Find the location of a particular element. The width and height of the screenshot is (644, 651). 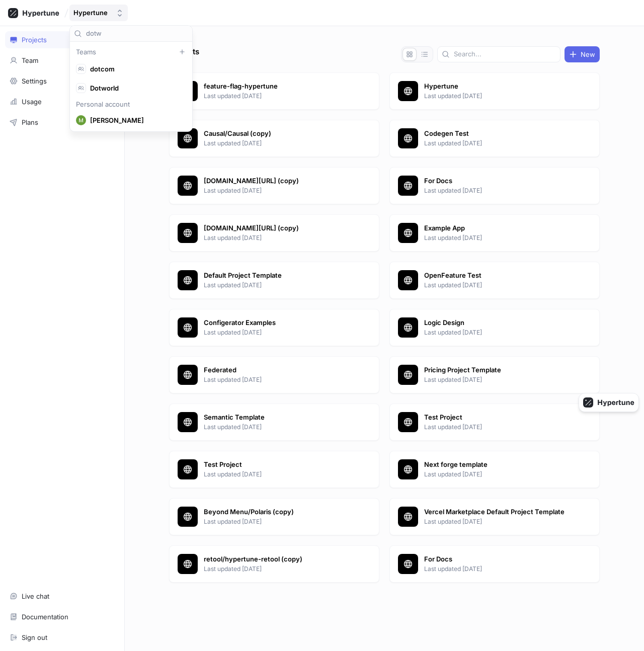

a: Team is located at coordinates (62, 61).